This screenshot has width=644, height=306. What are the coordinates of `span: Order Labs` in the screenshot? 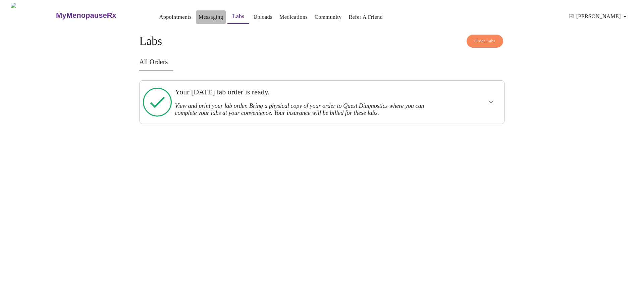 It's located at (485, 41).